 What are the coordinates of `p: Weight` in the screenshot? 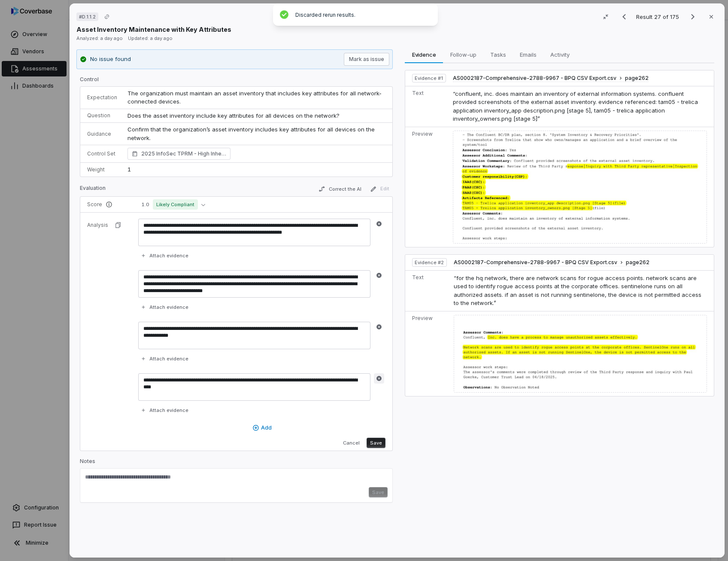 It's located at (102, 170).